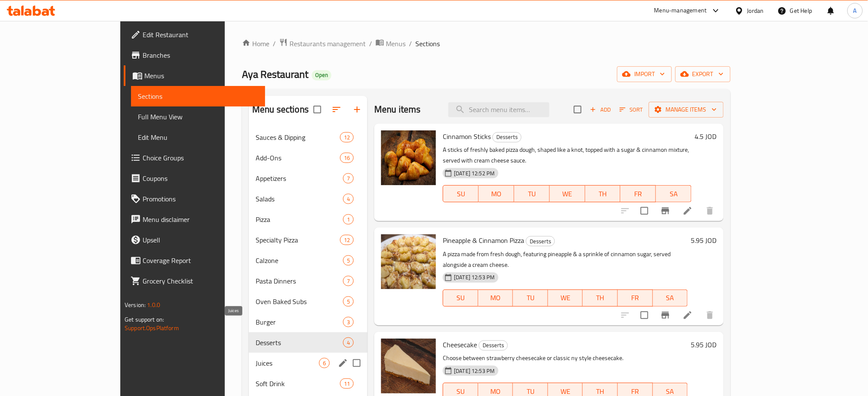 The width and height of the screenshot is (868, 396). What do you see at coordinates (670, 298) in the screenshot?
I see `span: SA` at bounding box center [670, 298].